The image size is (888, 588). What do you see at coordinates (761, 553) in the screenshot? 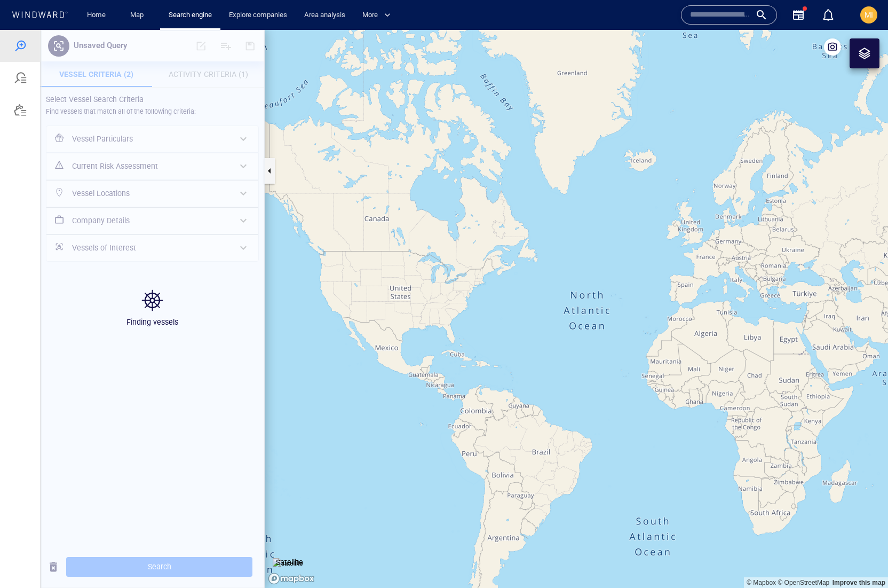
I see `a: Mapbox` at bounding box center [761, 553].